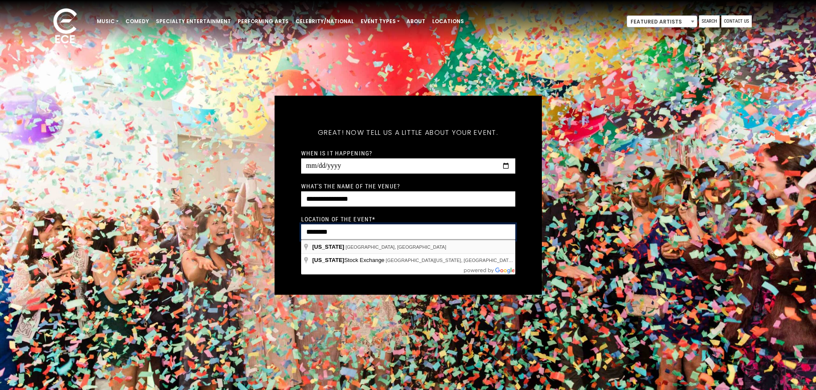  I want to click on a: Locations, so click(448, 21).